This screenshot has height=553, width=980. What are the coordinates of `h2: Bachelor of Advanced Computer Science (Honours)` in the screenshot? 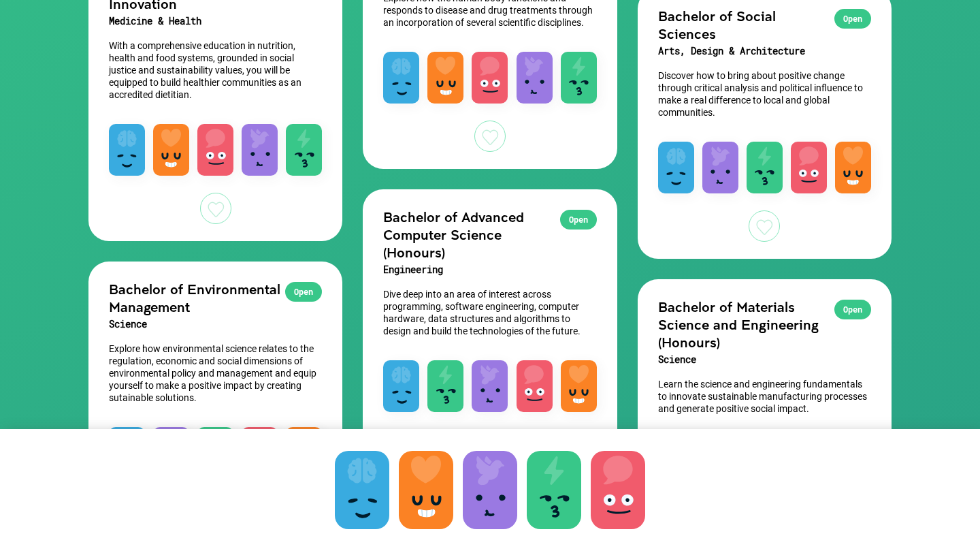 It's located at (490, 234).